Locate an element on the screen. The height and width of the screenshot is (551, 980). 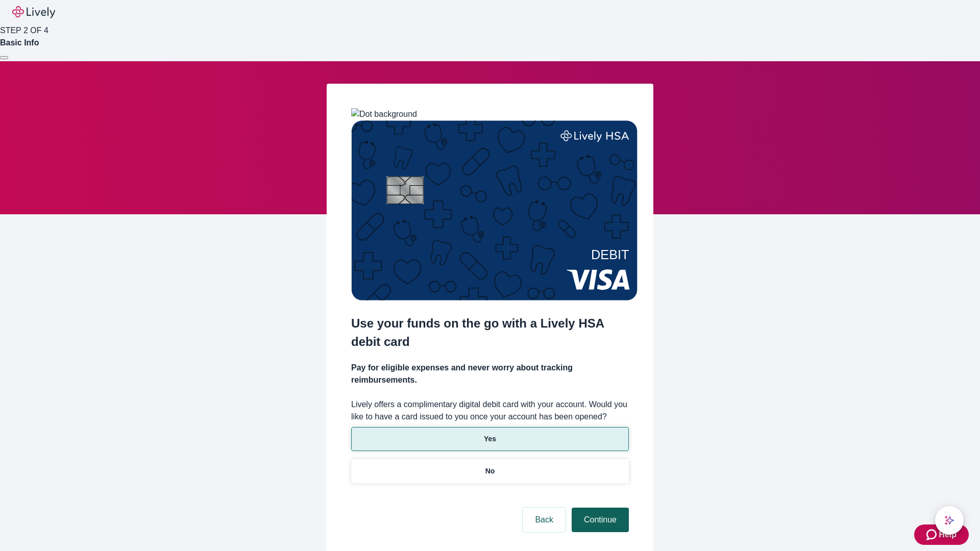
svg: Zendesk support icon is located at coordinates (932, 535).